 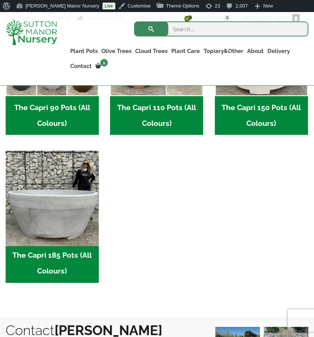 I want to click on input: Search..., so click(x=221, y=29).